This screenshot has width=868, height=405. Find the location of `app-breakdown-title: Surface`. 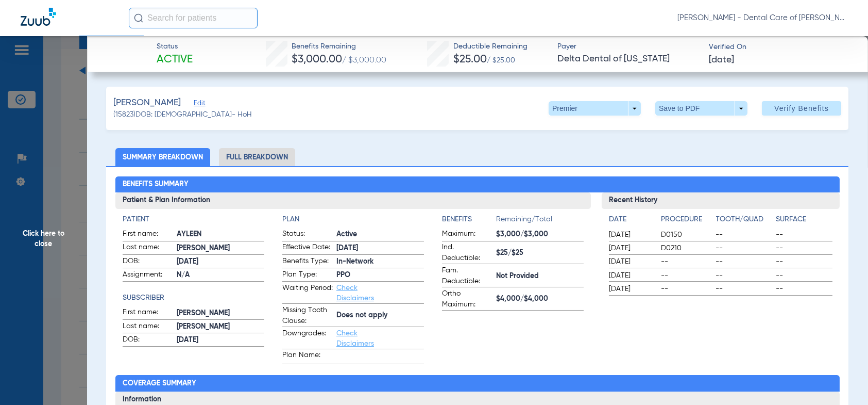

app-breakdown-title: Surface is located at coordinates (803, 221).